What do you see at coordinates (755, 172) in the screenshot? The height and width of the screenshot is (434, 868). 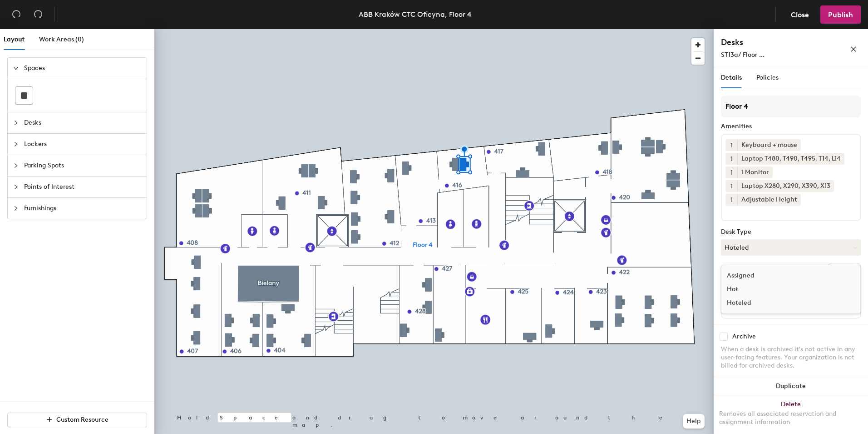 I see `div: 1 Monitor` at bounding box center [755, 172].